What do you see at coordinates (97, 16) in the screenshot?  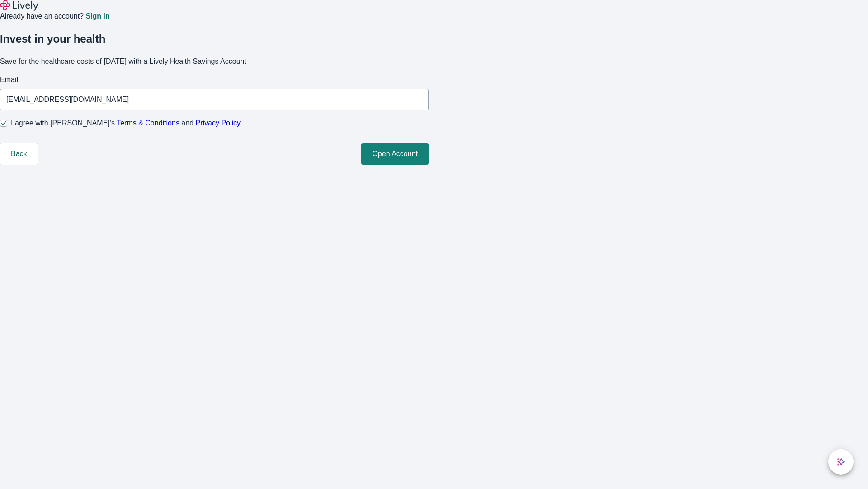 I see `a: Sign in` at bounding box center [97, 16].